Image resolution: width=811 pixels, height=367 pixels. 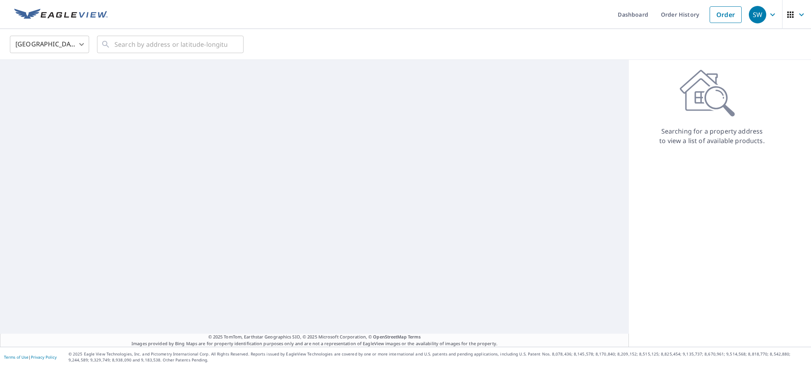 What do you see at coordinates (44, 357) in the screenshot?
I see `a: Privacy Policy` at bounding box center [44, 357].